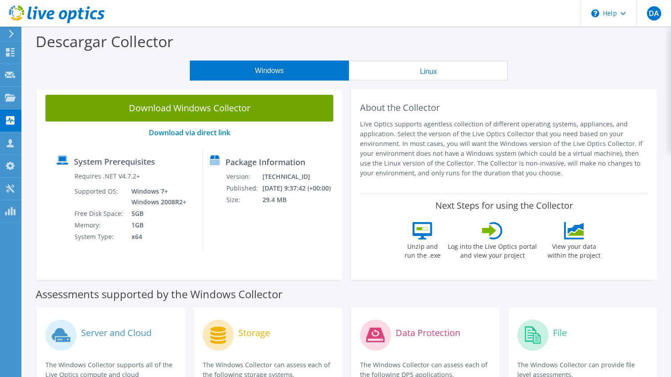  What do you see at coordinates (269, 70) in the screenshot?
I see `button: Windows` at bounding box center [269, 70].